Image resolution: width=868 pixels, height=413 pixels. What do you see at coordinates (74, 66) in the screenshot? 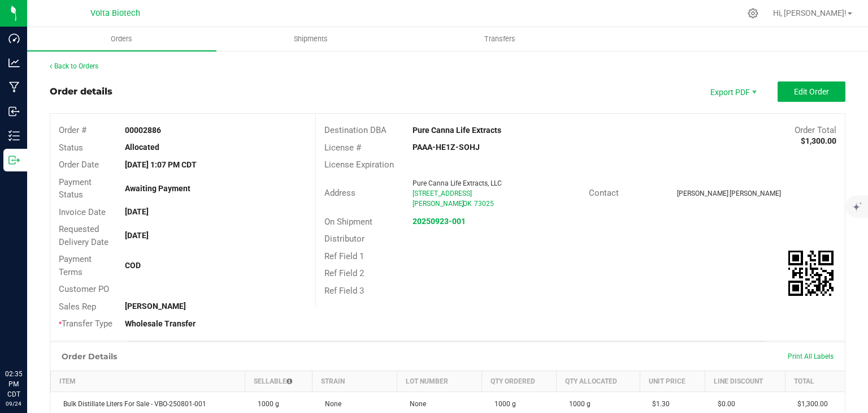
I see `a: Back to Orders` at bounding box center [74, 66].